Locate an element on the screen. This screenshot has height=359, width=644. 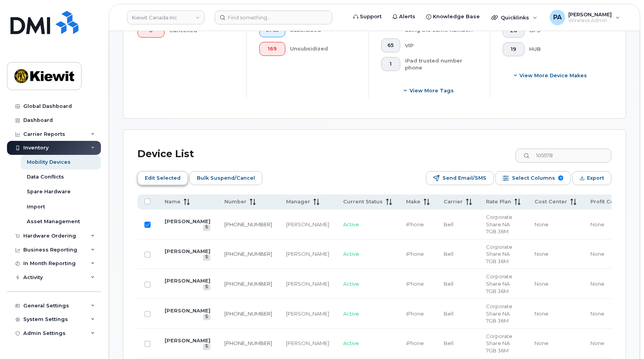
span: Profit Center is located at coordinates (608, 202).